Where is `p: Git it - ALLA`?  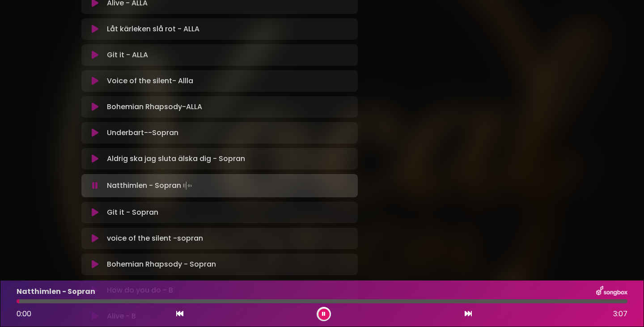 p: Git it - ALLA is located at coordinates (128, 55).